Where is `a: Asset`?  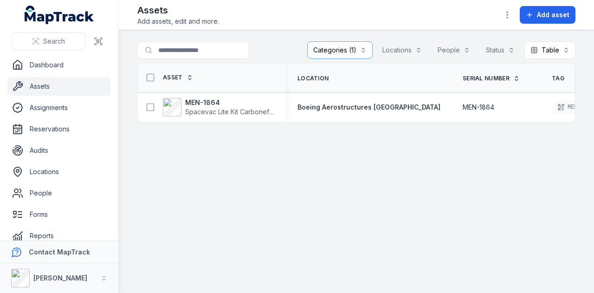
a: Asset is located at coordinates (178, 77).